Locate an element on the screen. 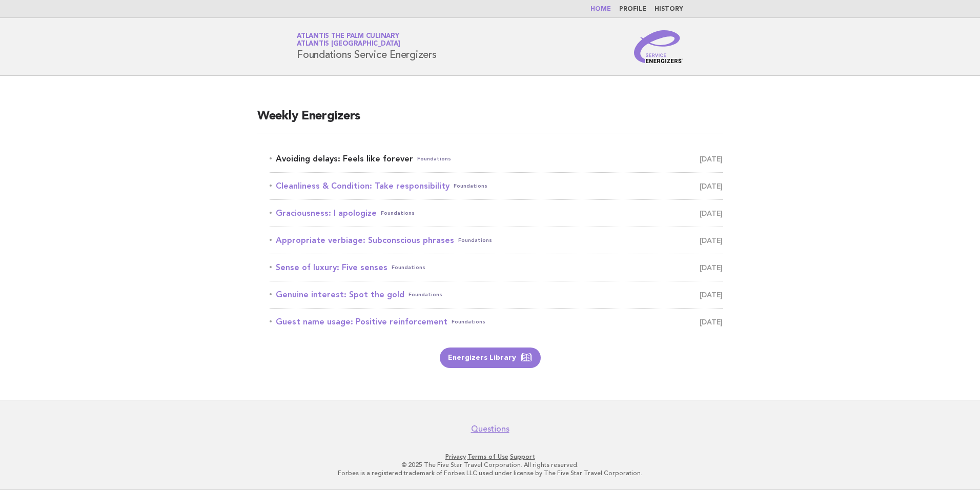  h1: Foundations Service Energizers is located at coordinates (366, 46).